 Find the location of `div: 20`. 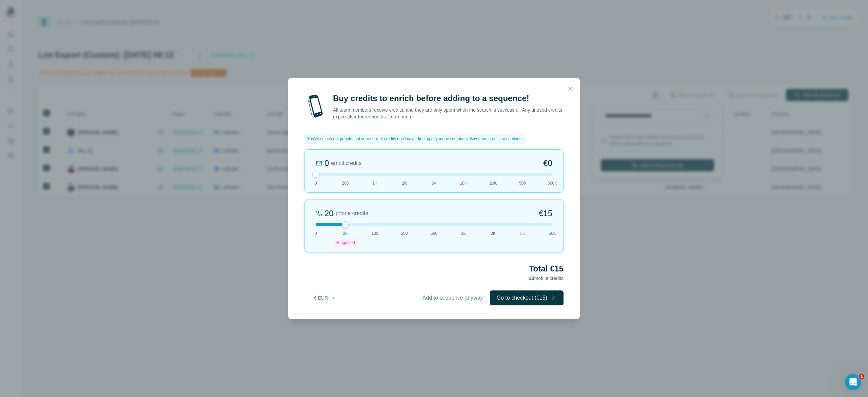

div: 20 is located at coordinates (329, 213).